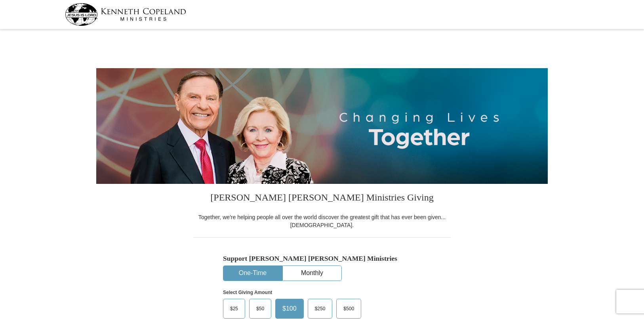  What do you see at coordinates (126, 14) in the screenshot?
I see `img: kcm-header-logo.svg` at bounding box center [126, 14].